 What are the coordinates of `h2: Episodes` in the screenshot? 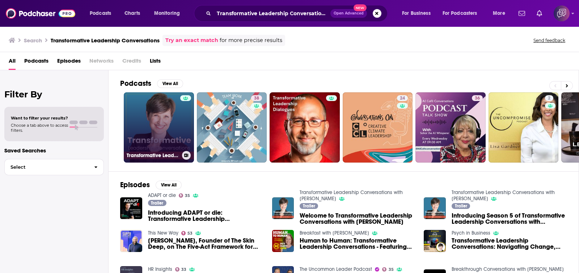 It's located at (135, 184).